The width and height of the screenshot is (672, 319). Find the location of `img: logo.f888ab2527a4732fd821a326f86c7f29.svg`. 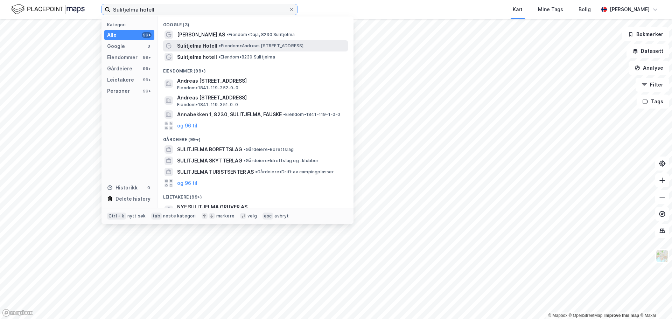

img: logo.f888ab2527a4732fd821a326f86c7f29.svg is located at coordinates (48, 9).